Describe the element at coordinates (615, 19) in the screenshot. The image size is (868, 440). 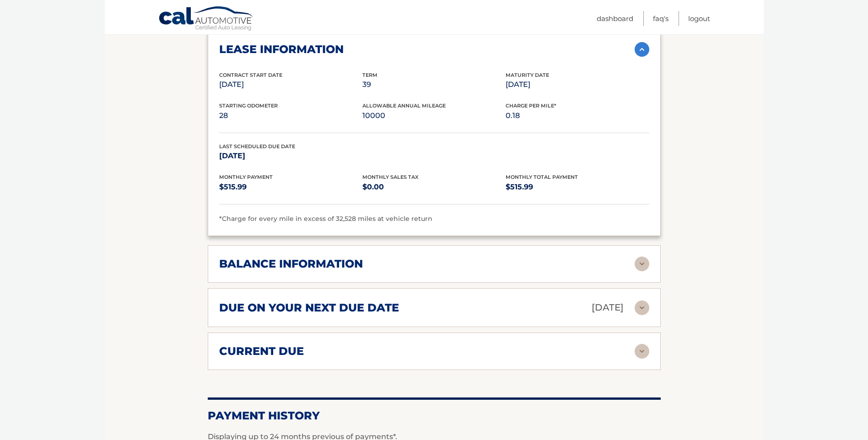
I see `a: Dashboard` at that location.